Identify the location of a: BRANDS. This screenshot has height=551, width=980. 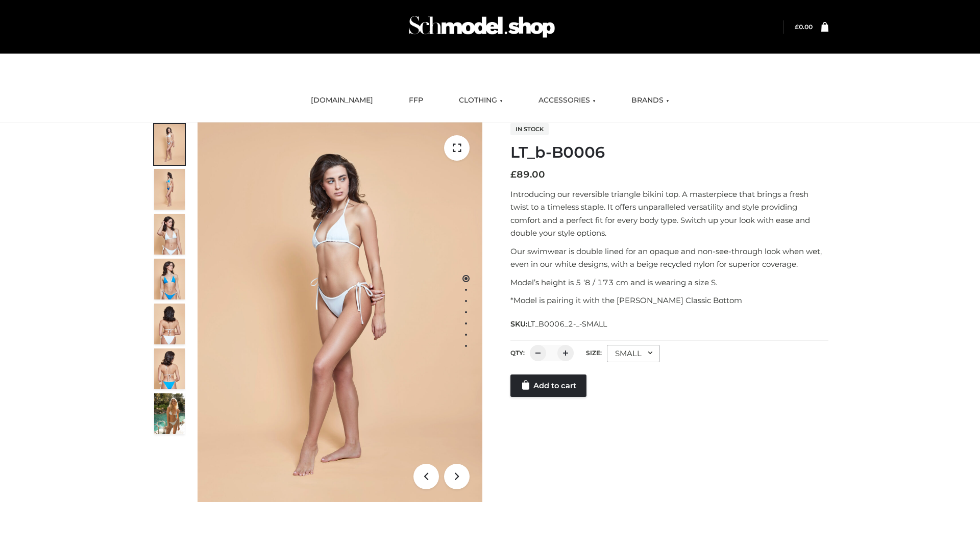
(650, 100).